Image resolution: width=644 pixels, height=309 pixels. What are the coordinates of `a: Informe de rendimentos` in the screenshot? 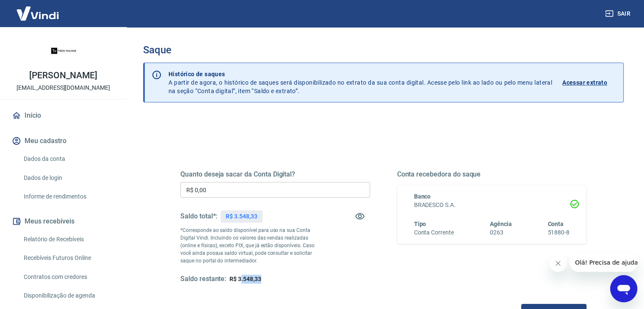 It's located at (68, 197).